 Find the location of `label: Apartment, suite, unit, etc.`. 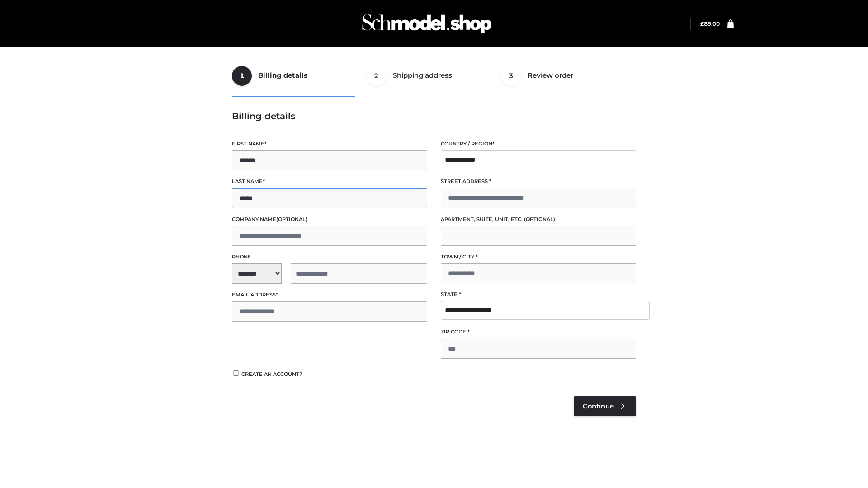

label: Apartment, suite, unit, etc. is located at coordinates (538, 219).